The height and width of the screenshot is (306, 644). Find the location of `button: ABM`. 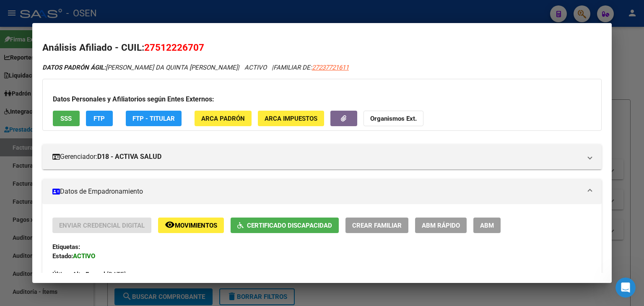

button: ABM is located at coordinates (487, 225).